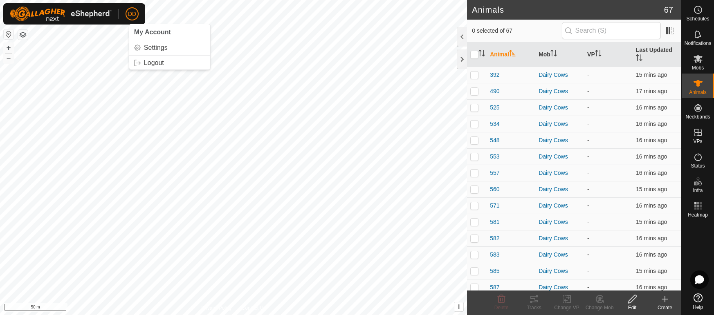 The image size is (714, 315). What do you see at coordinates (170, 48) in the screenshot?
I see `a: Settings` at bounding box center [170, 48].